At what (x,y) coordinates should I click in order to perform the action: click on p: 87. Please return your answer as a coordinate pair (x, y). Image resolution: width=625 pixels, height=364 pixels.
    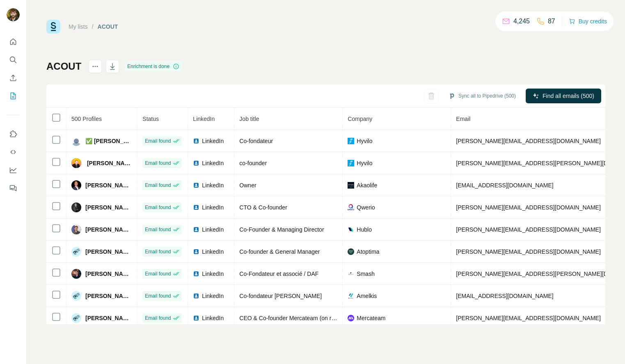
    Looking at the image, I should click on (551, 21).